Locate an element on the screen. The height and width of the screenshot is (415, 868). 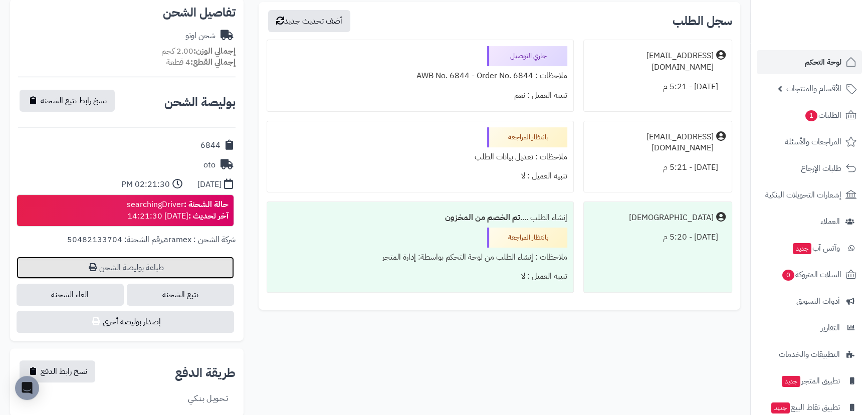
a: أدوات التسويق is located at coordinates (810, 302).